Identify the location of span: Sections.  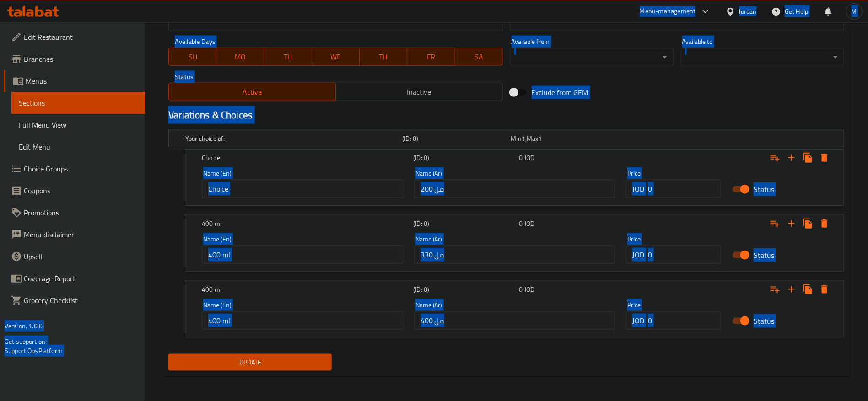
(78, 103).